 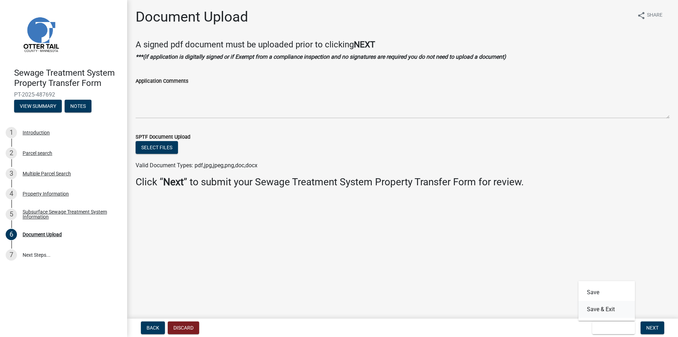 What do you see at coordinates (11, 132) in the screenshot?
I see `div: 1` at bounding box center [11, 132].